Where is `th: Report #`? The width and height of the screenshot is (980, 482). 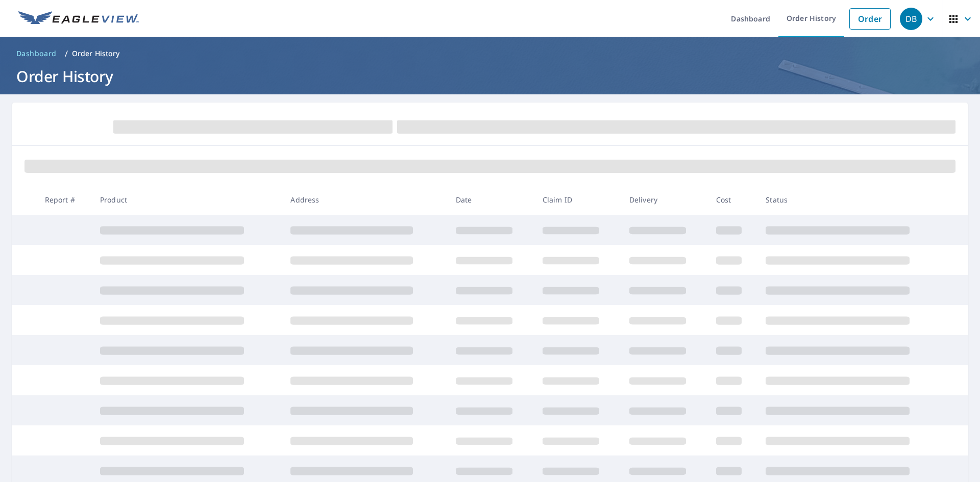 th: Report # is located at coordinates (64, 199).